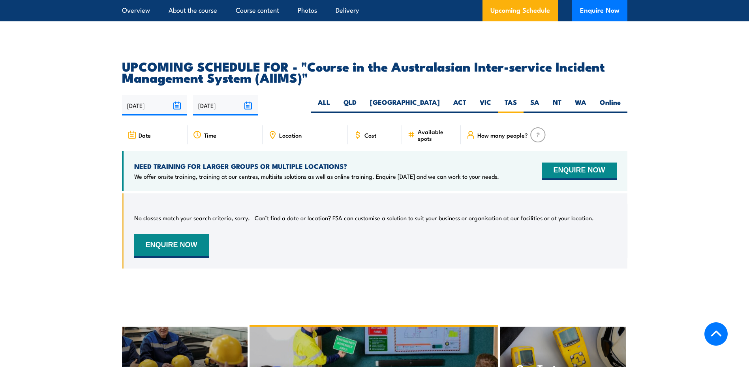  Describe the element at coordinates (370, 135) in the screenshot. I see `span: Cost` at that location.